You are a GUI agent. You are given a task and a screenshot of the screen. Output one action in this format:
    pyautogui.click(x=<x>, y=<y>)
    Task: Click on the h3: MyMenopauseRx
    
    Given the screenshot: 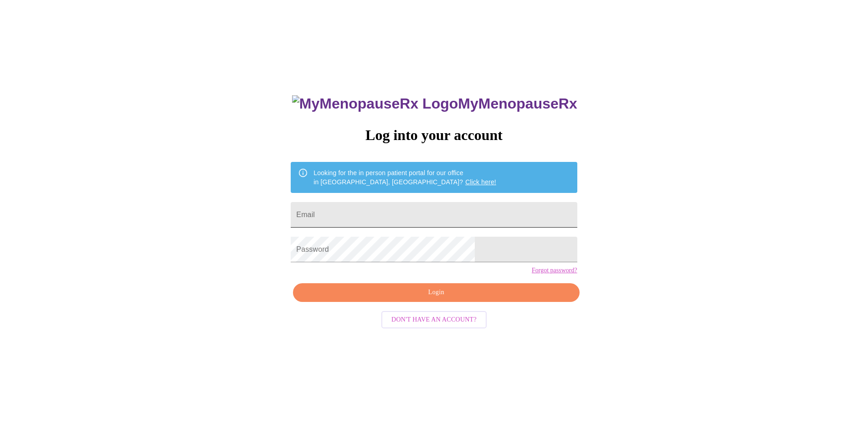 What is the action you would take?
    pyautogui.click(x=435, y=104)
    